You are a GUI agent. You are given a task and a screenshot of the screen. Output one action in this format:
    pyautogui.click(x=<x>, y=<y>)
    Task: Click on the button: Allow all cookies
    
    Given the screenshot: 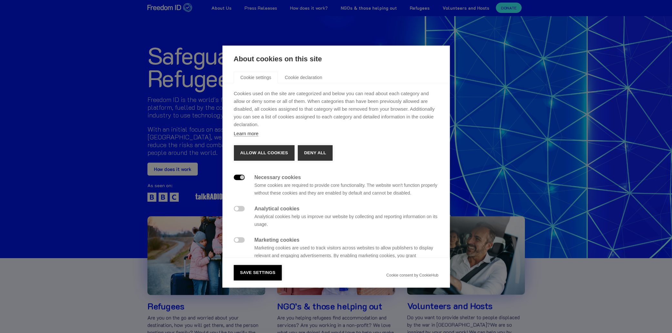 What is the action you would take?
    pyautogui.click(x=264, y=153)
    